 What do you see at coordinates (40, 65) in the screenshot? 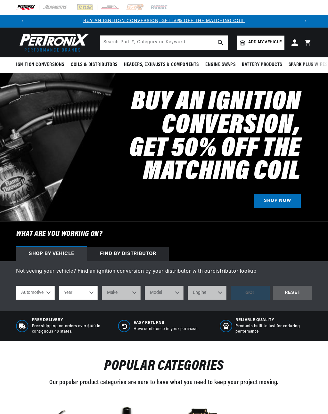
I see `span: Ignition Conversions` at bounding box center [40, 65].